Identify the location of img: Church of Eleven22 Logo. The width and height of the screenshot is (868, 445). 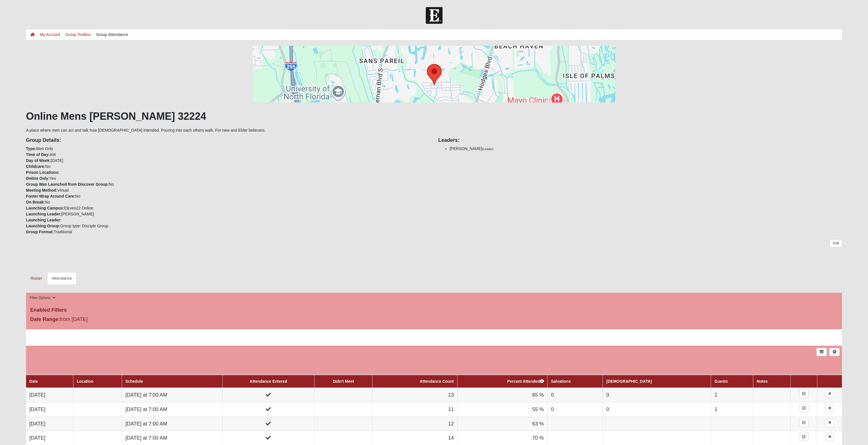
(434, 15).